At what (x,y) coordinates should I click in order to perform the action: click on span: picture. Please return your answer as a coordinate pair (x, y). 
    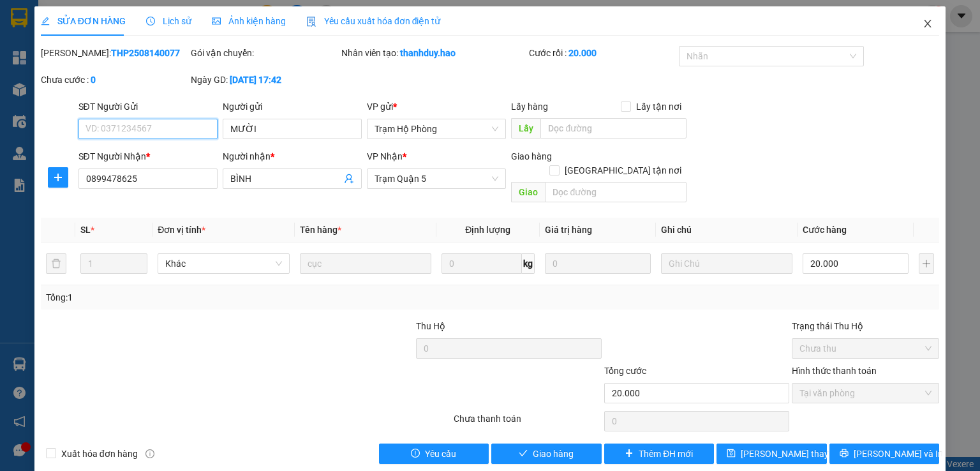
    Looking at the image, I should click on (216, 21).